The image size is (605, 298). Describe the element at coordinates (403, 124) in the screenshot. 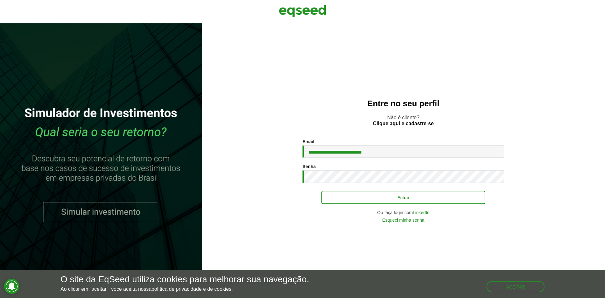

I see `a: Clique aqui e cadastre-se` at that location.